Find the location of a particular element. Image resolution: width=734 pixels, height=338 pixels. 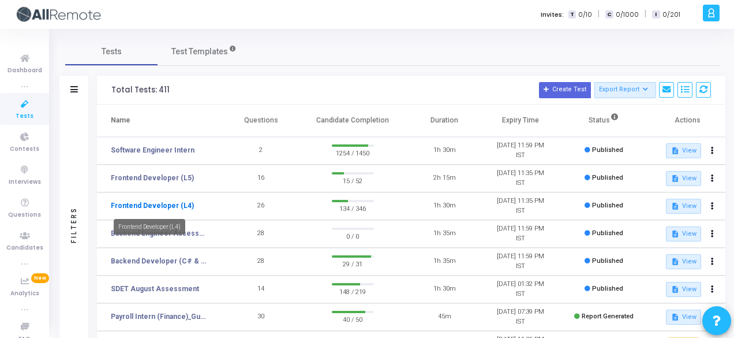

a: Frontend Developer (L4) is located at coordinates (152, 205).